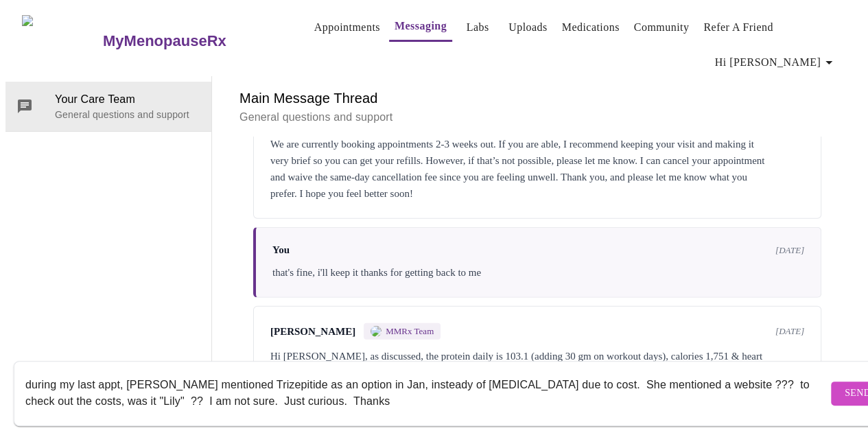 The width and height of the screenshot is (868, 433). I want to click on a: Uploads, so click(528, 27).